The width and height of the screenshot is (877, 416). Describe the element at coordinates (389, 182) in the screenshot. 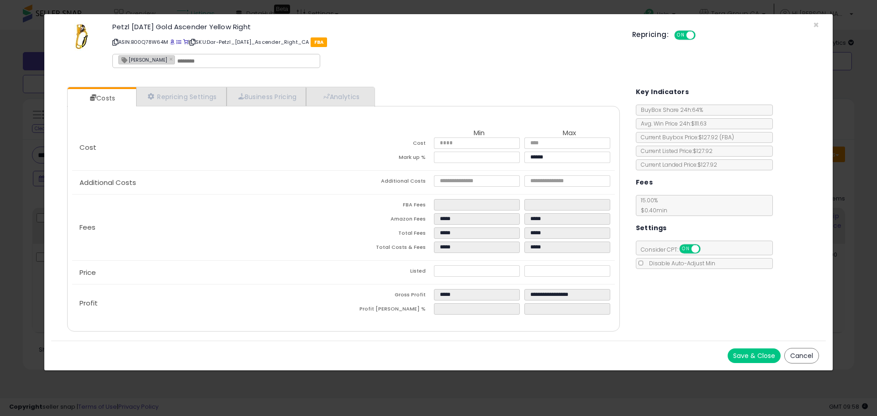

I see `td: Additional Costs` at that location.